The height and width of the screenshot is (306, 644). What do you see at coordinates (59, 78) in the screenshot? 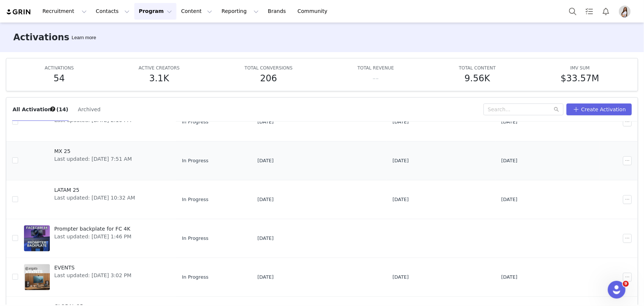
I see `h5: 54` at bounding box center [59, 78].